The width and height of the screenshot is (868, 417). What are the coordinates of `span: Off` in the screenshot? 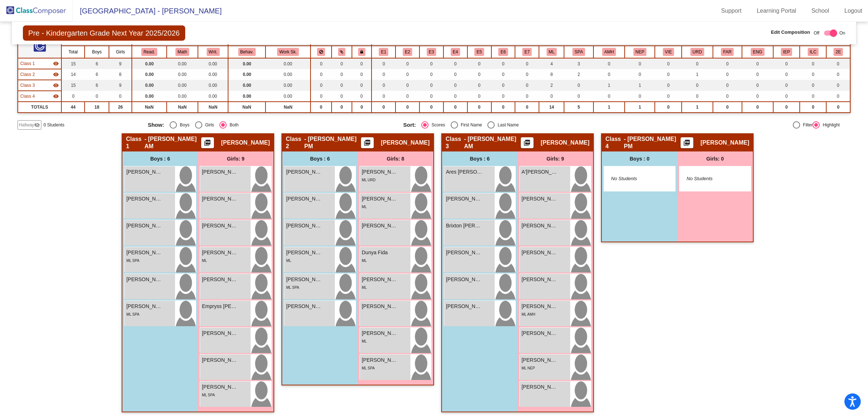 It's located at (816, 33).